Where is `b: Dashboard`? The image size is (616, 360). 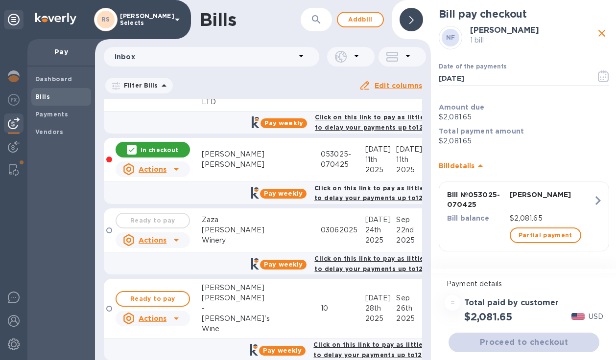
b: Dashboard is located at coordinates (54, 79).